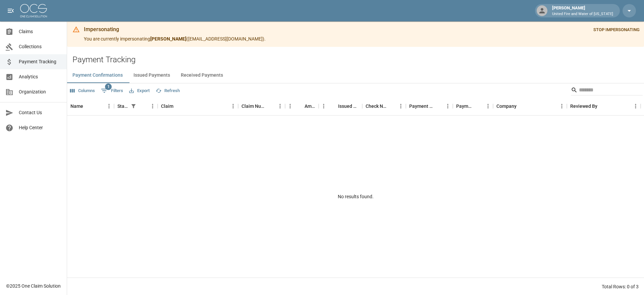 The image size is (644, 295). What do you see at coordinates (33, 287) in the screenshot?
I see `div: © 2025 One Claim Solution` at bounding box center [33, 287].